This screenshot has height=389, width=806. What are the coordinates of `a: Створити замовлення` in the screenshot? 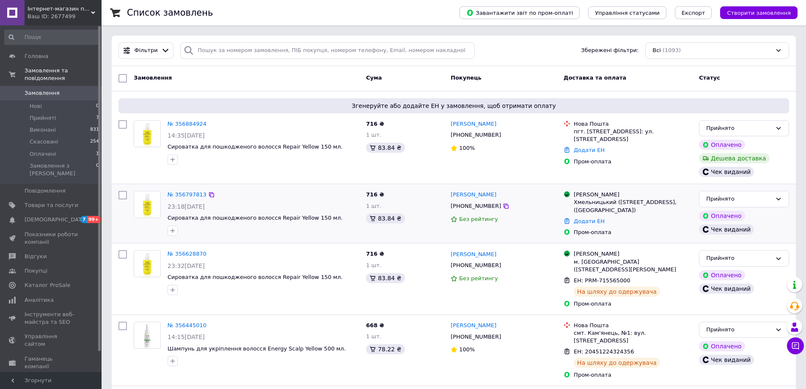 It's located at (754, 12).